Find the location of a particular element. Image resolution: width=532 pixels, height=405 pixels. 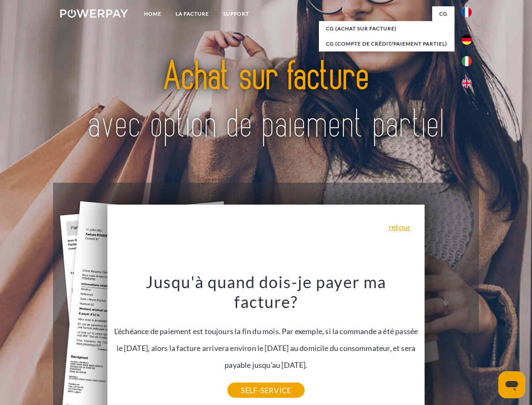

img: it is located at coordinates (467, 61).